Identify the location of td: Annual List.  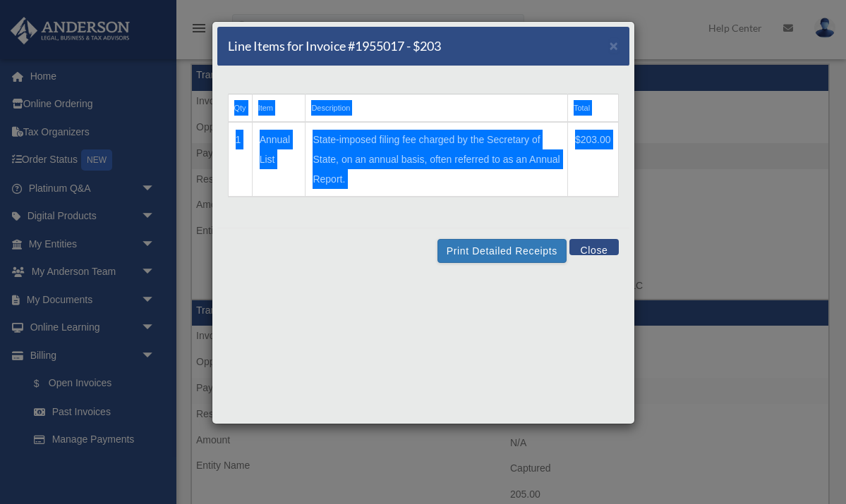
(279, 159).